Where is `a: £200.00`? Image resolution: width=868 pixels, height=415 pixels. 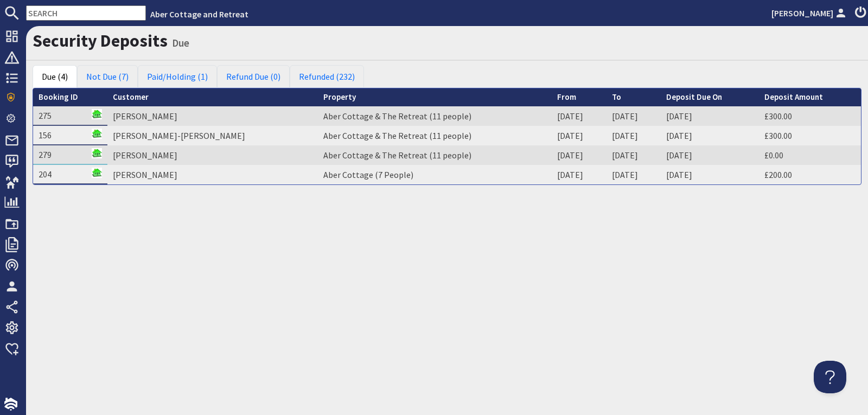
a: £200.00 is located at coordinates (778, 174).